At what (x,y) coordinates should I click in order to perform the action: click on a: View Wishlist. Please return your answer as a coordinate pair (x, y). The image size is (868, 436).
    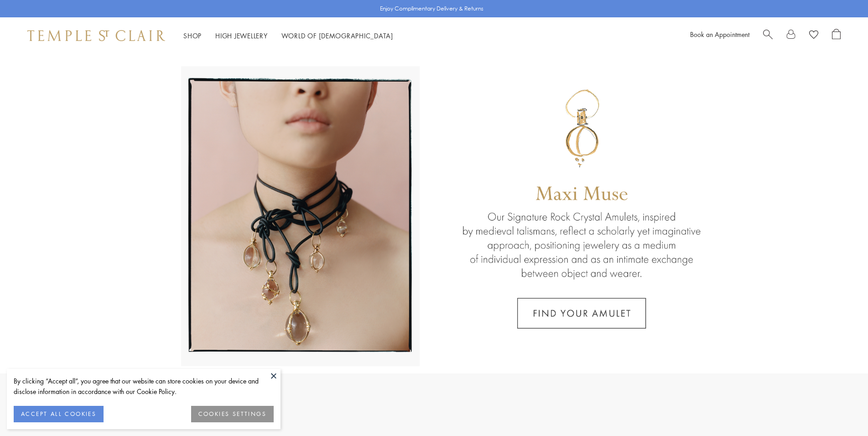
    Looking at the image, I should click on (814, 36).